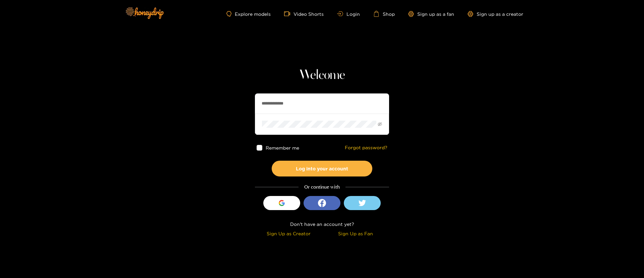 This screenshot has width=644, height=278. What do you see at coordinates (322, 75) in the screenshot?
I see `h1: Welcome` at bounding box center [322, 75].